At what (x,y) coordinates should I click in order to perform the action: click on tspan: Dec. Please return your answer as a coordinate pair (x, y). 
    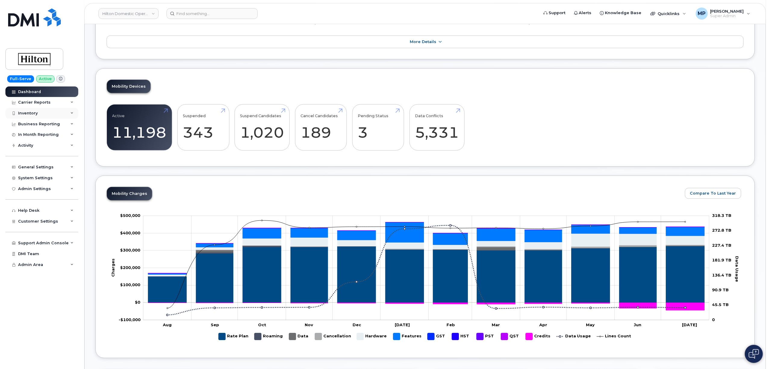
    Looking at the image, I should click on (357, 325).